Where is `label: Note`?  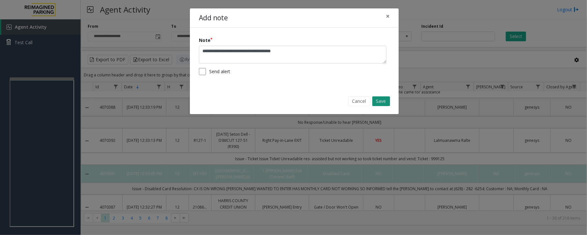
label: Note is located at coordinates (206, 40).